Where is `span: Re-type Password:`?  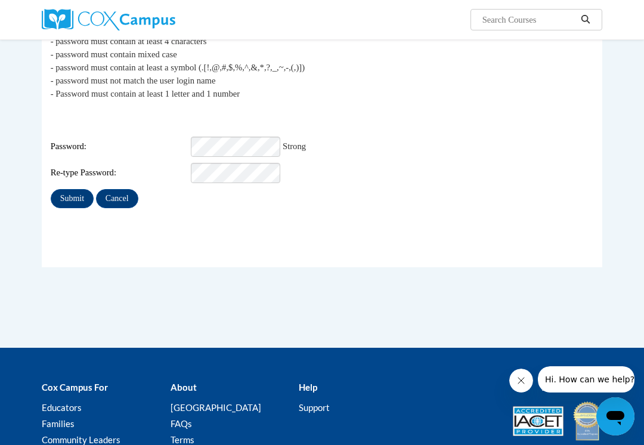
span: Re-type Password: is located at coordinates (120, 173).